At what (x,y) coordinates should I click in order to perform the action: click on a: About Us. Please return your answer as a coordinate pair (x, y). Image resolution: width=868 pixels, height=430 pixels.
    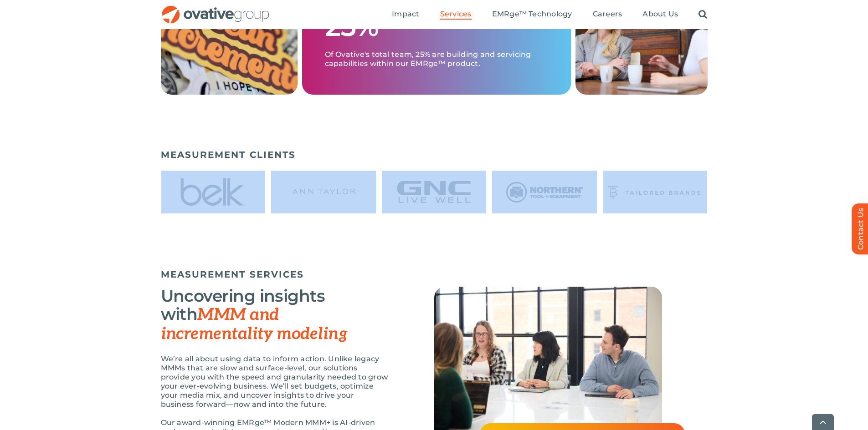
    Looking at the image, I should click on (660, 15).